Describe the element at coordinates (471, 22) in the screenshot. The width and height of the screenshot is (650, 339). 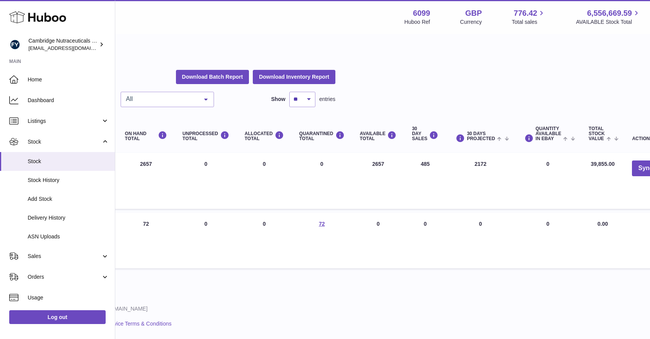
I see `div: Currency` at that location.